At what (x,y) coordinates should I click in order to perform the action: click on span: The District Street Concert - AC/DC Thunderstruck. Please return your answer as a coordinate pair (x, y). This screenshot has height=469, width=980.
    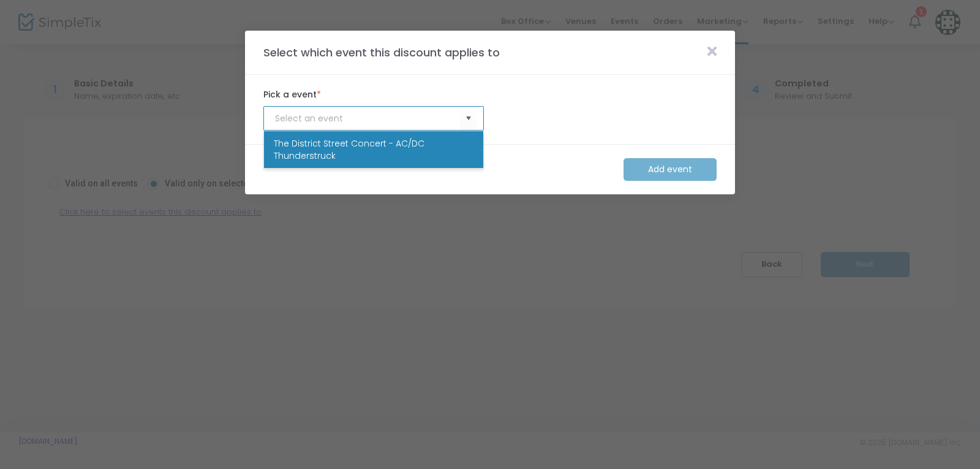
    Looking at the image, I should click on (374, 149).